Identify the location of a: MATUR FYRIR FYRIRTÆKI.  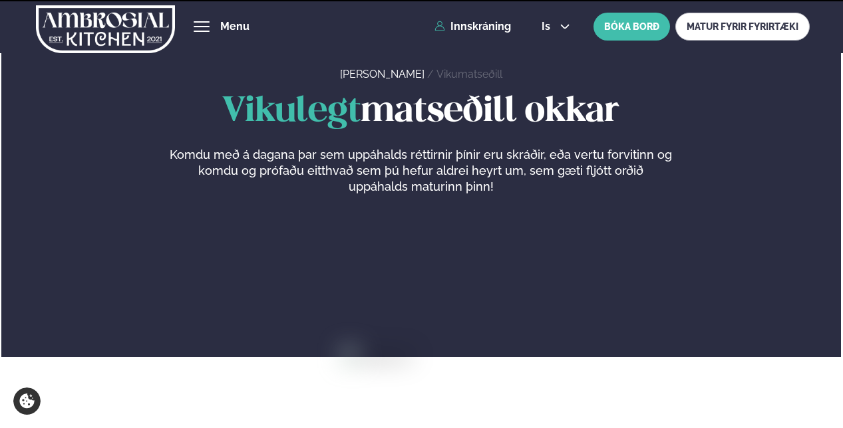
(742, 27).